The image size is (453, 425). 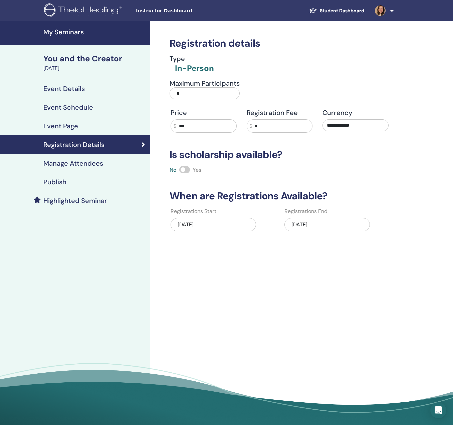 What do you see at coordinates (279, 155) in the screenshot?
I see `h3: Is scholarship available?` at bounding box center [279, 155].